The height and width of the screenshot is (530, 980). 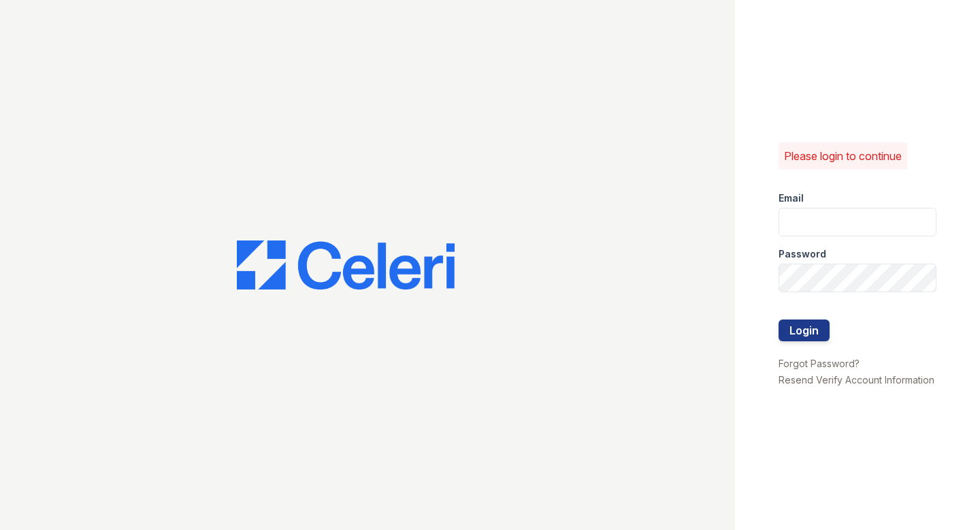 I want to click on label: Password, so click(x=803, y=254).